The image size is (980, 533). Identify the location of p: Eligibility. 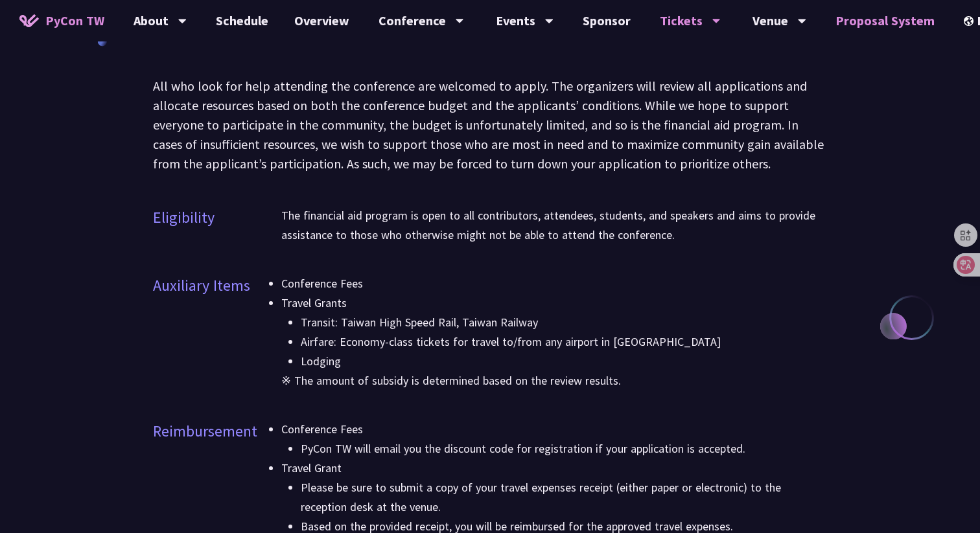
(184, 217).